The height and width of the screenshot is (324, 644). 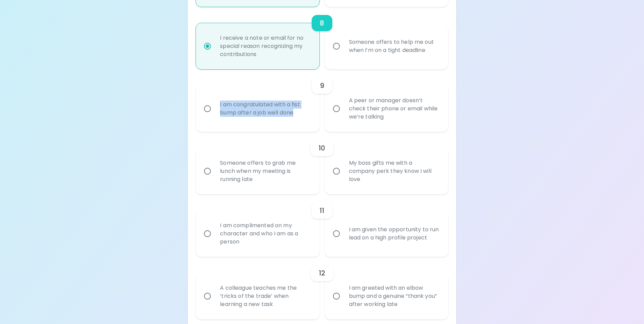 What do you see at coordinates (322, 148) in the screenshot?
I see `h6: 10` at bounding box center [322, 148].